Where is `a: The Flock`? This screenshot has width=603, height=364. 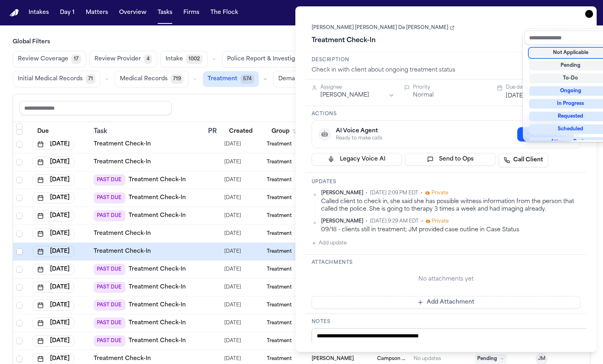 a: The Flock is located at coordinates (224, 12).